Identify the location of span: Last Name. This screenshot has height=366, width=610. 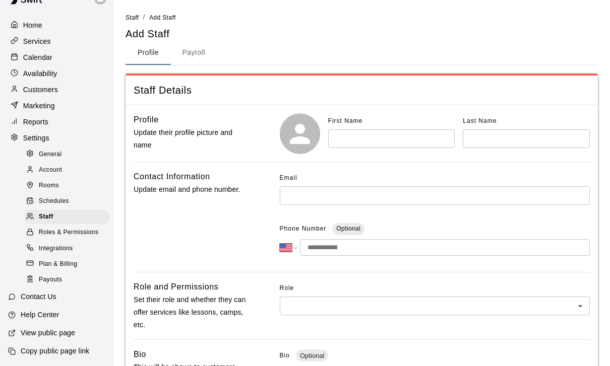
(479, 121).